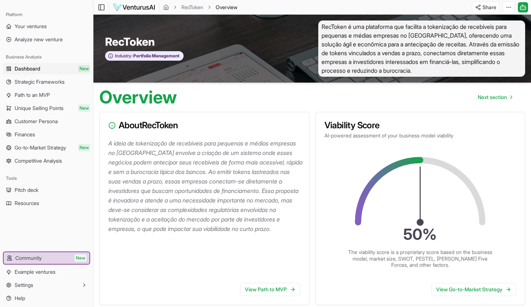  I want to click on span: Example ventures, so click(35, 272).